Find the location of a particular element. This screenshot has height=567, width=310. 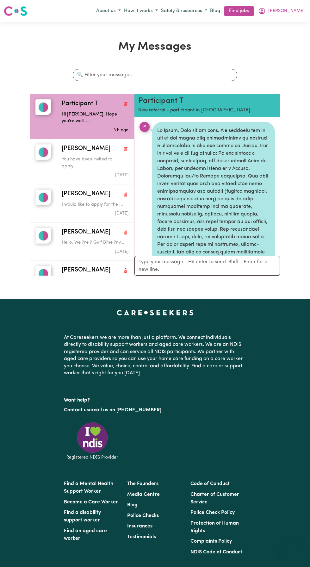

a: Find an aged care worker is located at coordinates (85, 535).